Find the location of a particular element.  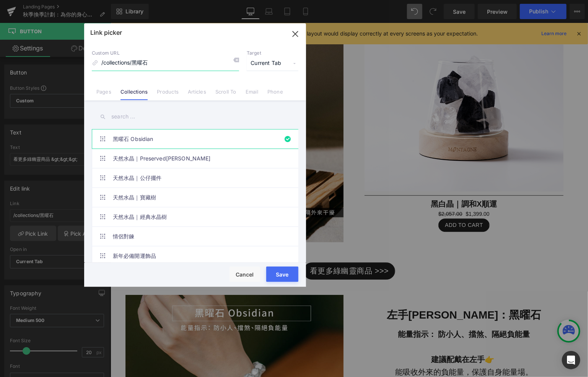

button: Add To Cart is located at coordinates (353, 202).